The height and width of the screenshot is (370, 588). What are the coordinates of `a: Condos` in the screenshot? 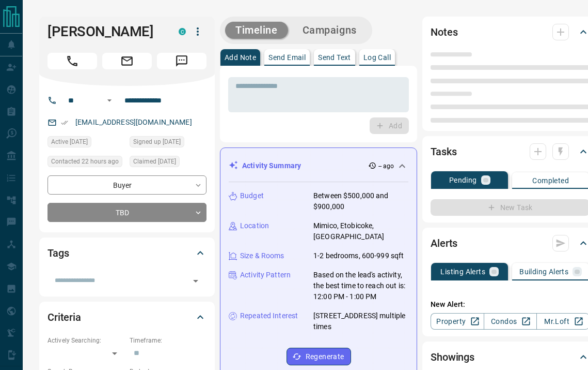 It's located at (511, 321).